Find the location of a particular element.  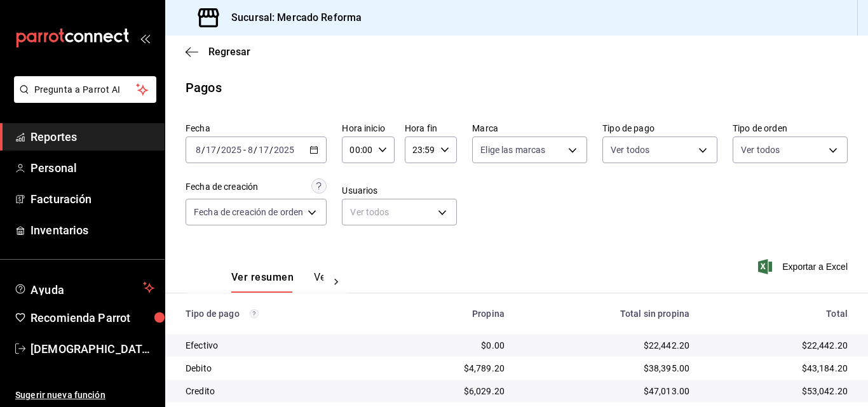

div: Total is located at coordinates (778, 313).